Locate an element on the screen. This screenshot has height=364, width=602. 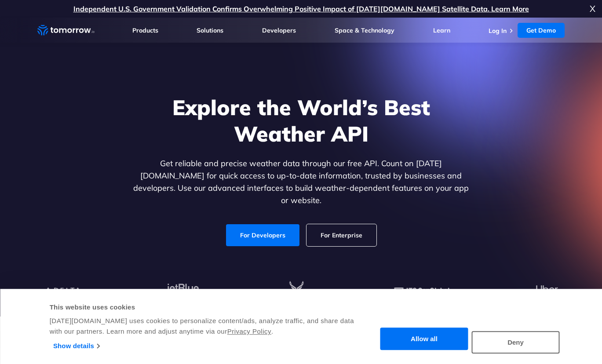
a: Get Demo is located at coordinates (541, 30).